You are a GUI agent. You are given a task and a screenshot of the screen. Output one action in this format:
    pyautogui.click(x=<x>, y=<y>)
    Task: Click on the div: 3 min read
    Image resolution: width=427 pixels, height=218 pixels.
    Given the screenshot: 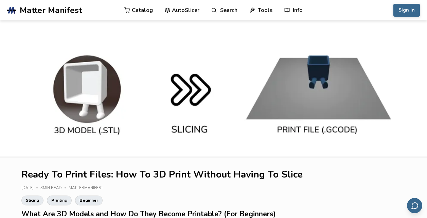 What is the action you would take?
    pyautogui.click(x=54, y=188)
    